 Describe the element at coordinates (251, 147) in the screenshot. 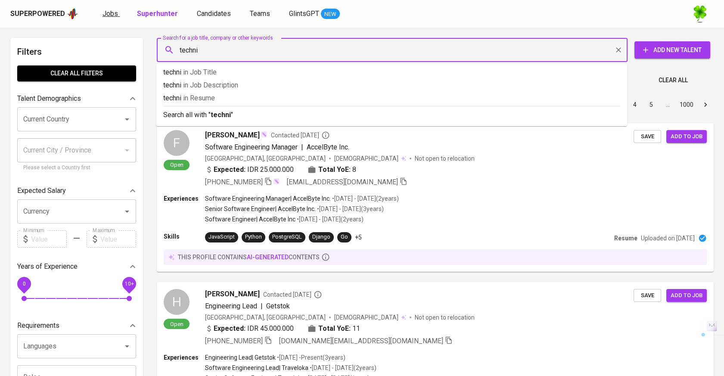

I see `span: Software Engineering Manager` at that location.